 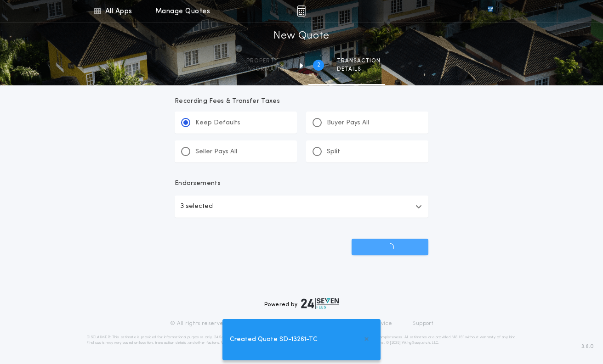 What do you see at coordinates (334, 152) in the screenshot?
I see `p: Split` at bounding box center [334, 152].